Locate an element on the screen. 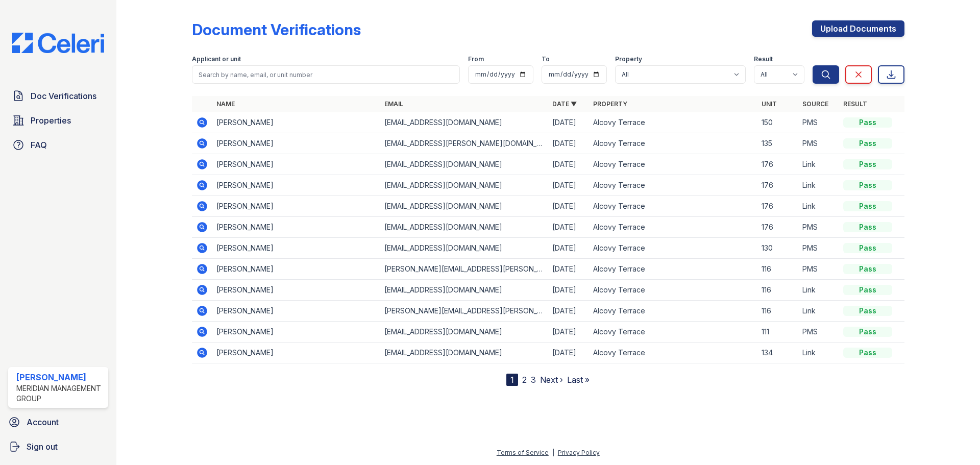  div: Meridian Management Group is located at coordinates (60, 393).